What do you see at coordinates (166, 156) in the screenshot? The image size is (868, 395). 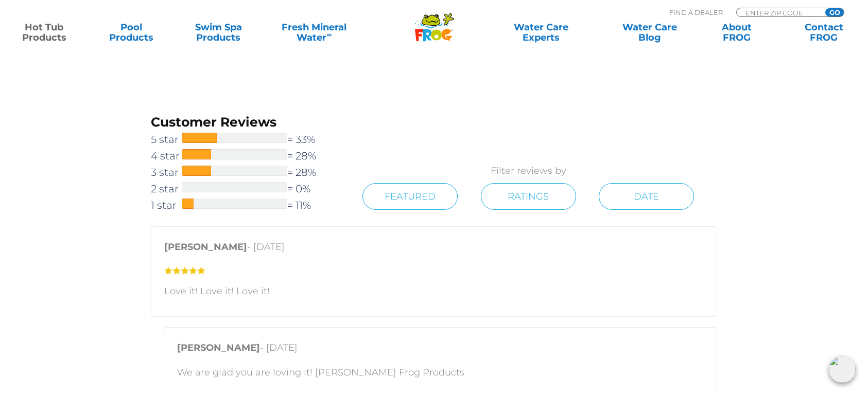 I see `span: 4 star` at bounding box center [166, 156].